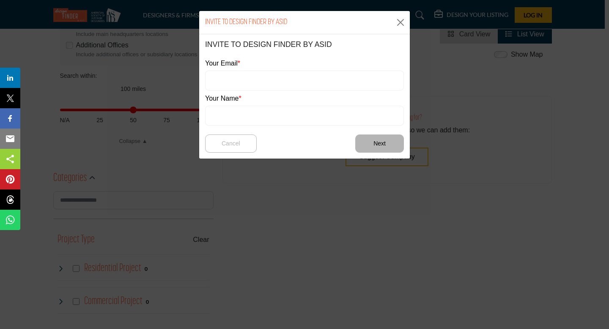 The width and height of the screenshot is (609, 329). Describe the element at coordinates (246, 22) in the screenshot. I see `h1: INVITE TO DESIGN FINDER BY ASID` at that location.